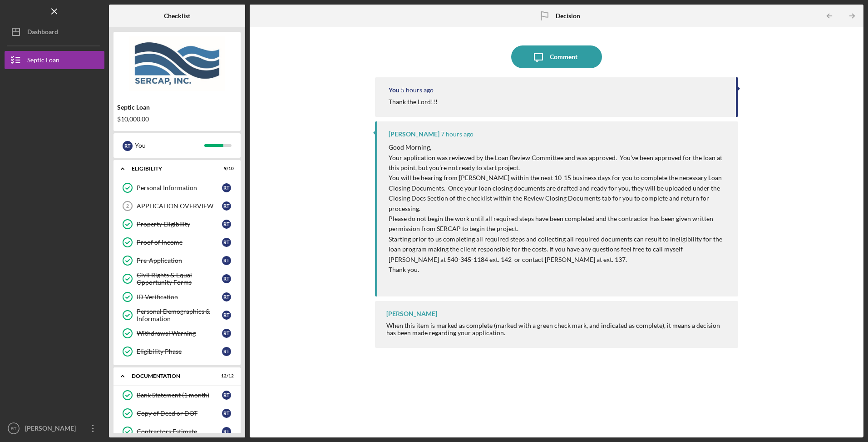 The image size is (868, 442). What do you see at coordinates (179, 351) in the screenshot?
I see `div: Eligibility Phase` at bounding box center [179, 351].